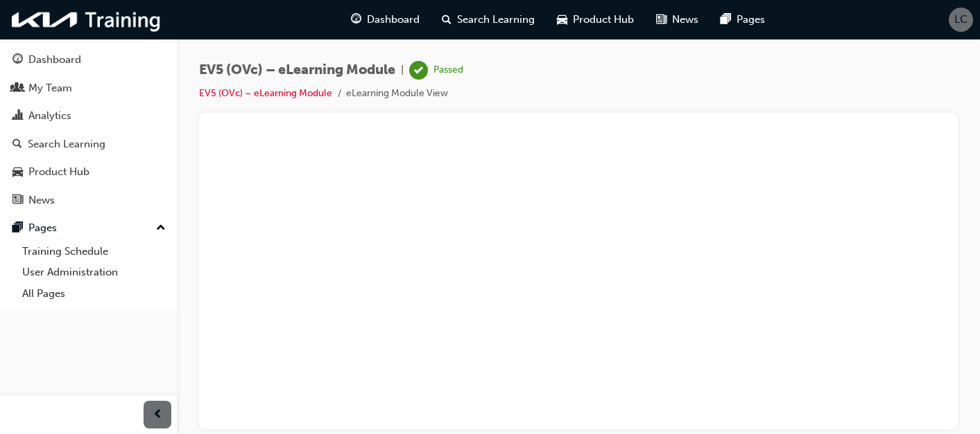  I want to click on a: car-iconProduct Hub, so click(595, 20).